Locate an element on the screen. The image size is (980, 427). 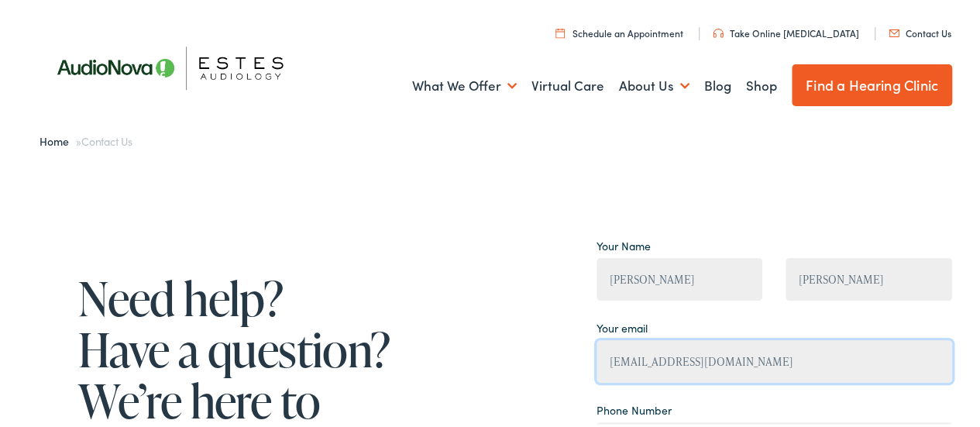
a: Home is located at coordinates (58, 138).